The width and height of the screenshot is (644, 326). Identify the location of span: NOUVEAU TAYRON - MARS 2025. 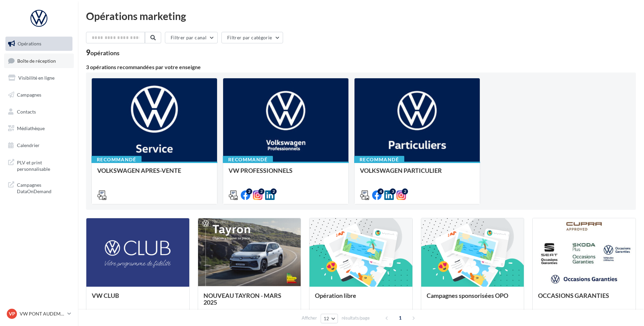
(243, 299).